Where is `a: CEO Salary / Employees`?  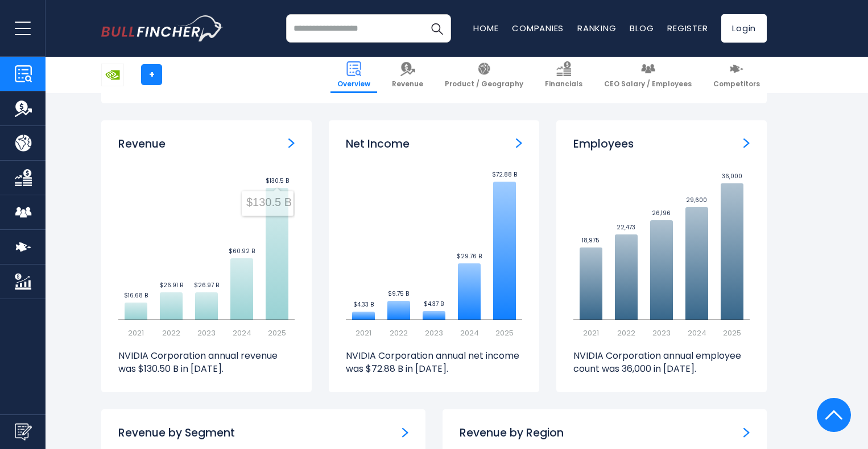
a: CEO Salary / Employees is located at coordinates (648, 75).